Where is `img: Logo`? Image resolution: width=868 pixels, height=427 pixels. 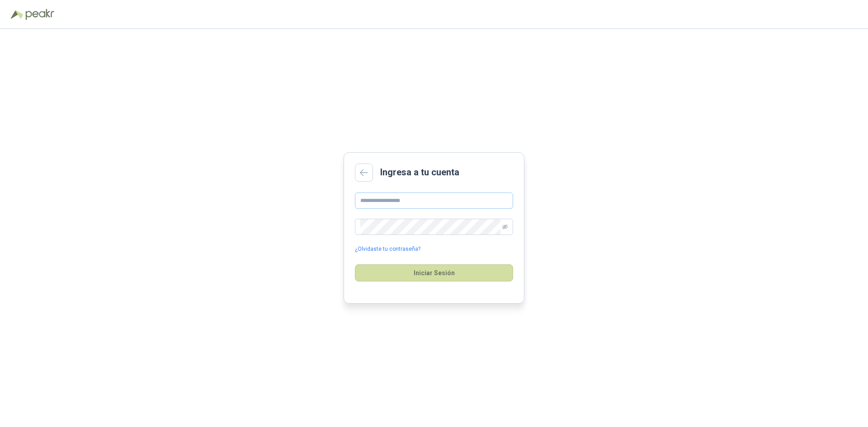
img: Logo is located at coordinates (17, 14).